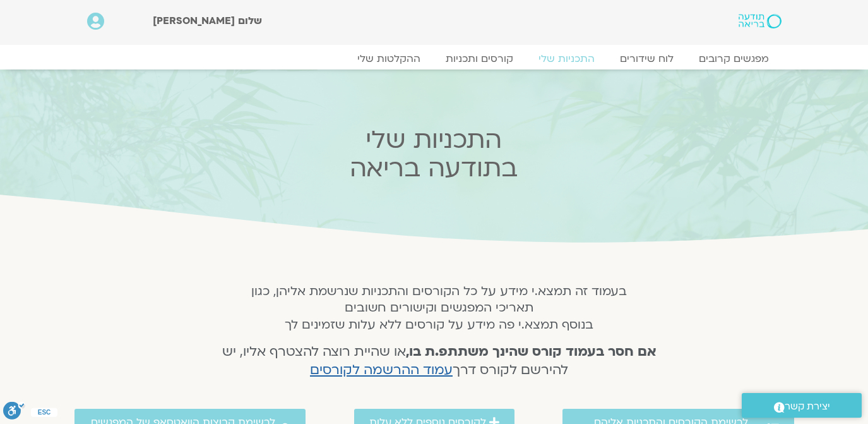 The height and width of the screenshot is (424, 868). I want to click on strong: אם חסר בעמוד קורס שהינך משתתפ.ת בו,, so click(531, 351).